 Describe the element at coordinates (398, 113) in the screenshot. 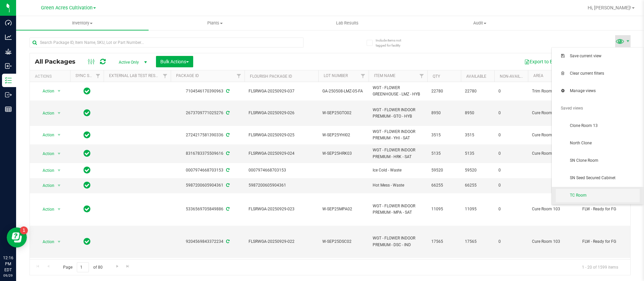

I see `span: WGT - FLOWER INDOOR PREMIUM - GTO - HYB` at that location.